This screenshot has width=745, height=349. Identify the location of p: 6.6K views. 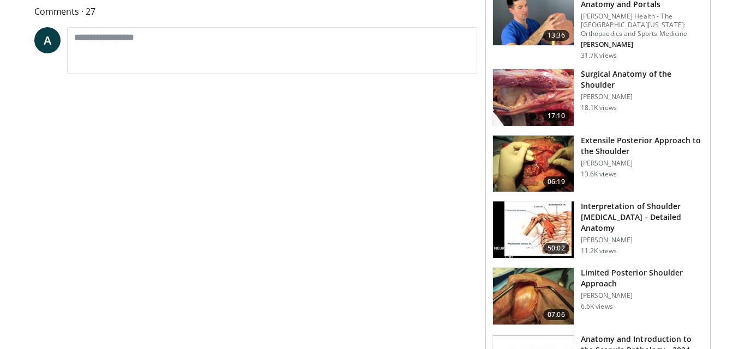
(596, 307).